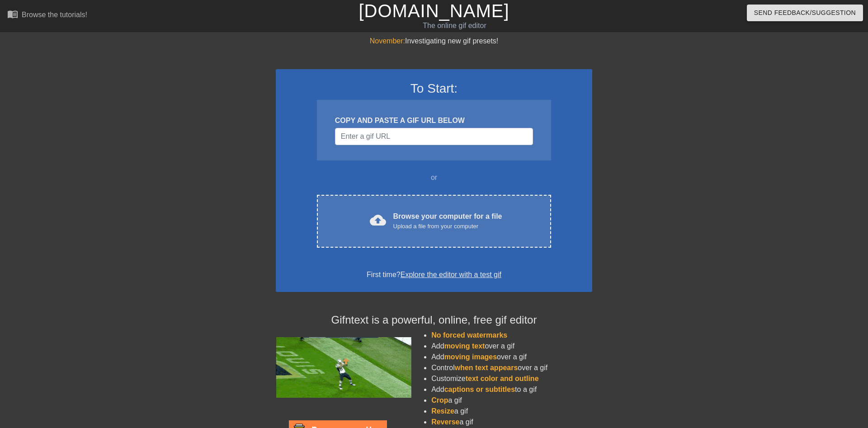 Image resolution: width=868 pixels, height=428 pixels. Describe the element at coordinates (434, 136) in the screenshot. I see `input: Username` at that location.